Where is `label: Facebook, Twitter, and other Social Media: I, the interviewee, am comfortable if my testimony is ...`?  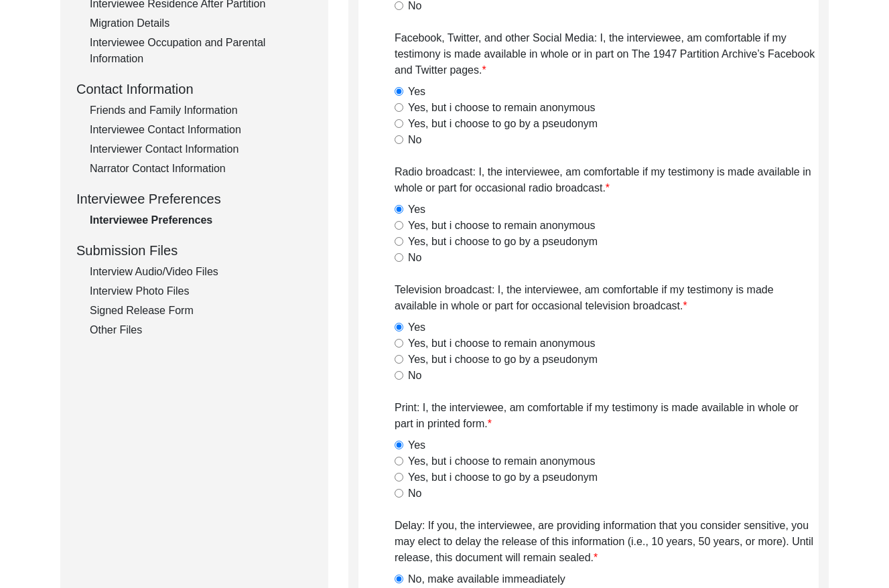
label: Facebook, Twitter, and other Social Media: I, the interviewee, am comfortable if my testimony is ... is located at coordinates (607, 54).